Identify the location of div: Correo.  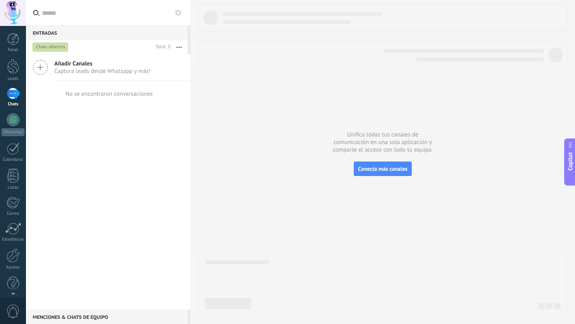
(13, 214).